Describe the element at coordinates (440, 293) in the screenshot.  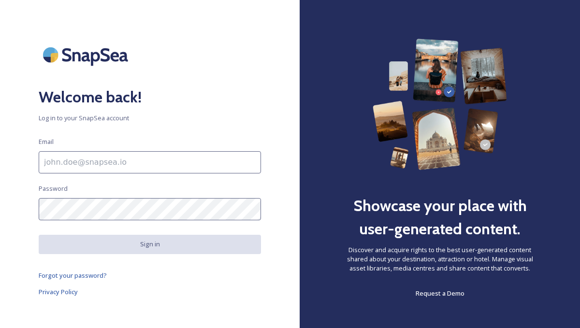
I see `a: Request a Demo` at that location.